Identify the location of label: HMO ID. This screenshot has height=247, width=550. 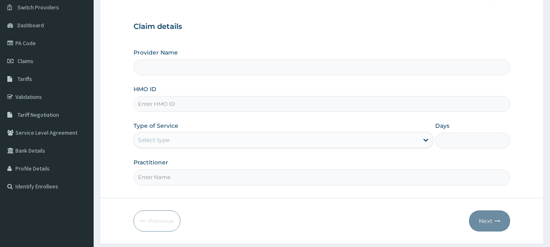
(145, 89).